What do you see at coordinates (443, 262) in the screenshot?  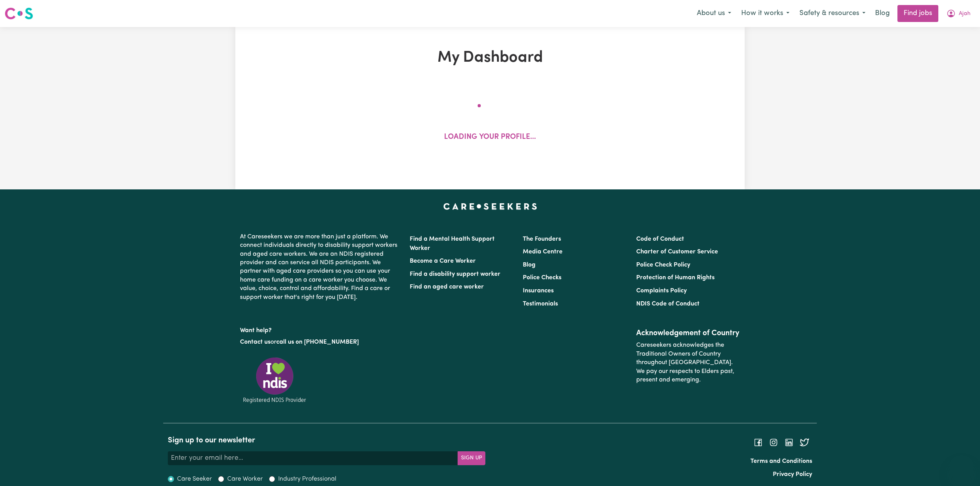 I see `a: Become a Care Worker` at bounding box center [443, 262].